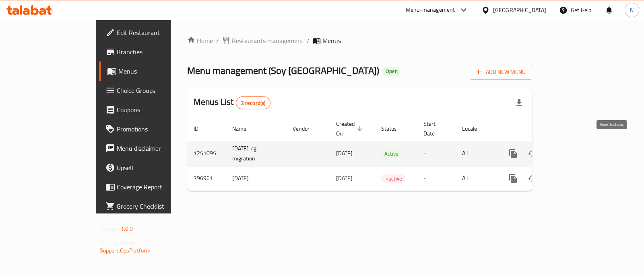 This screenshot has height=277, width=644. Describe the element at coordinates (631, 10) in the screenshot. I see `span: N` at that location.